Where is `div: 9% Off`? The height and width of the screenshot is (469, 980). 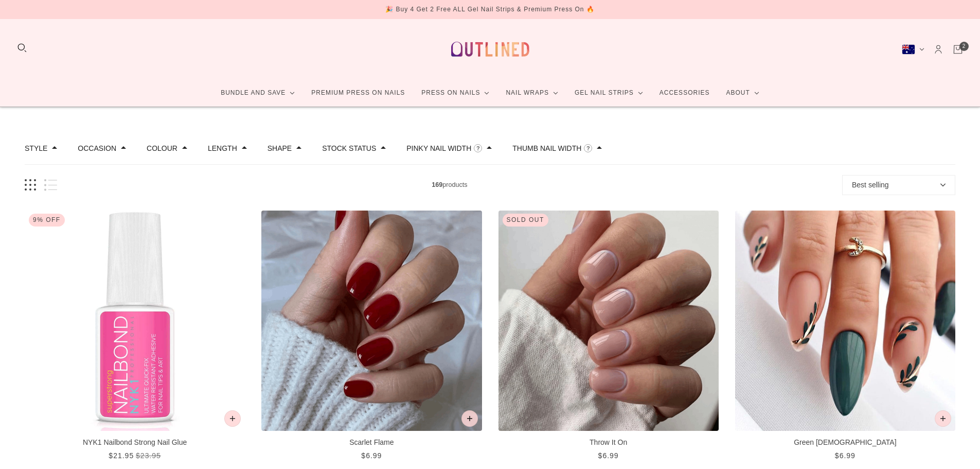
div: 9% Off is located at coordinates (47, 220).